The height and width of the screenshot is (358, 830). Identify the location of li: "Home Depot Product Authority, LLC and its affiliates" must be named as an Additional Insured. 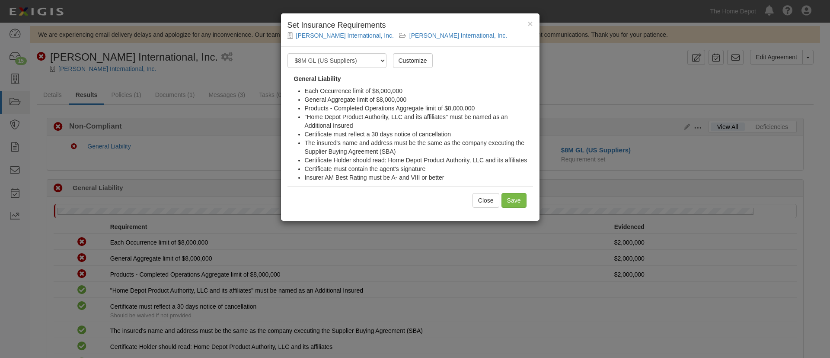
(419, 121).